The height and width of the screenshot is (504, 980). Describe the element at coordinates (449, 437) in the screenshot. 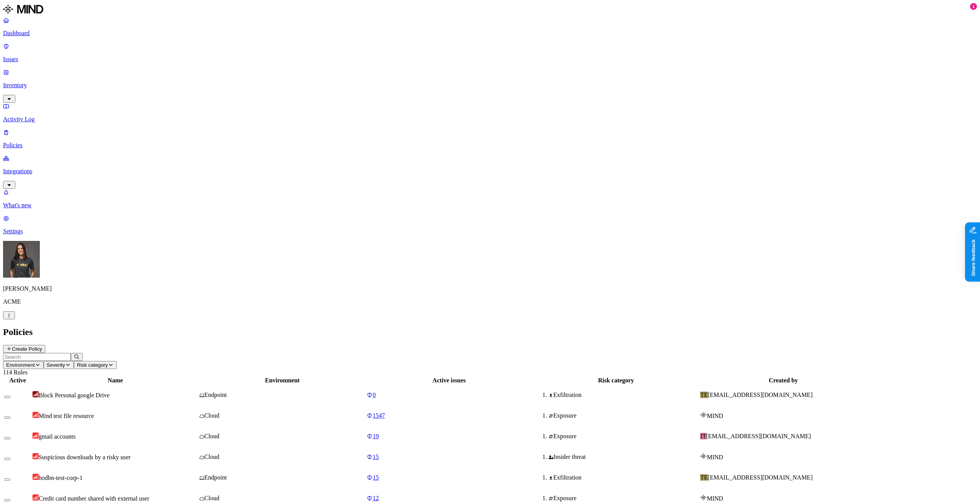

I see `a: 19` at that location.